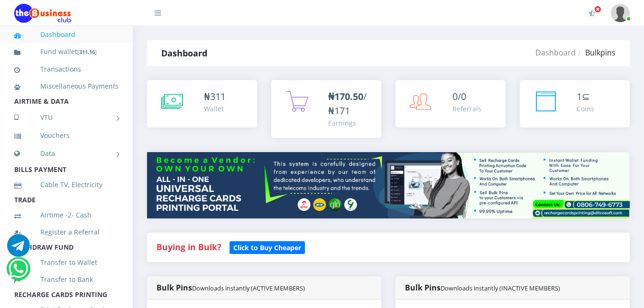  I want to click on a: Transactions, so click(67, 69).